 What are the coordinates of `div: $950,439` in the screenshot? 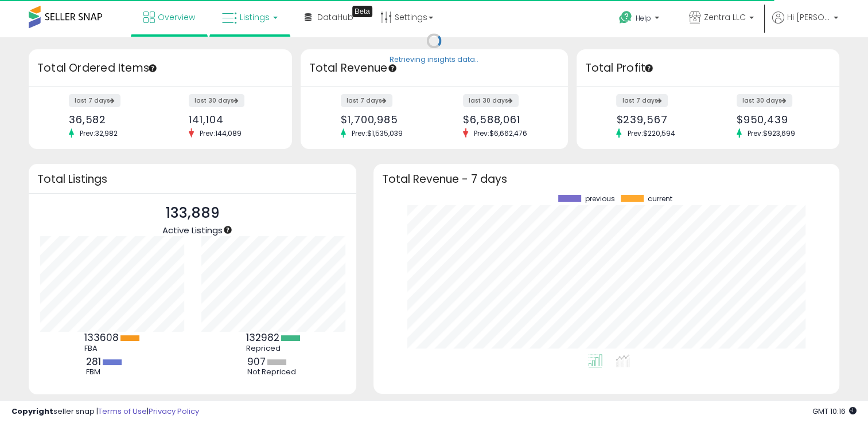 It's located at (777, 119).